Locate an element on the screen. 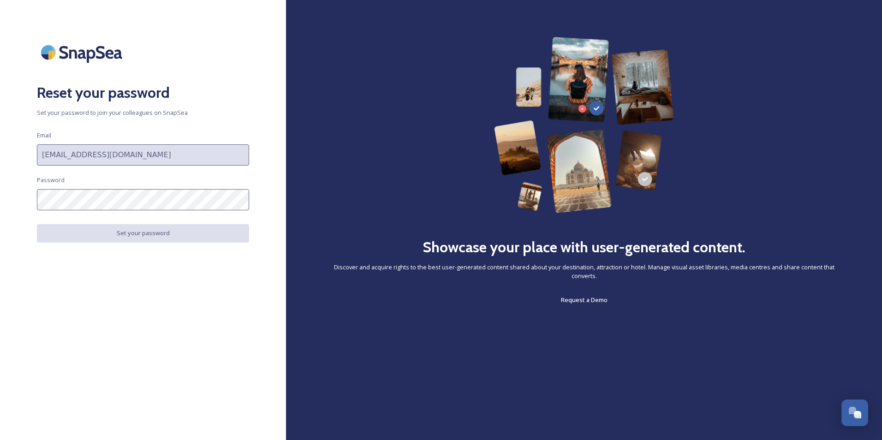 The height and width of the screenshot is (440, 882). h2: Showcase your place with user-generated content. is located at coordinates (584, 247).